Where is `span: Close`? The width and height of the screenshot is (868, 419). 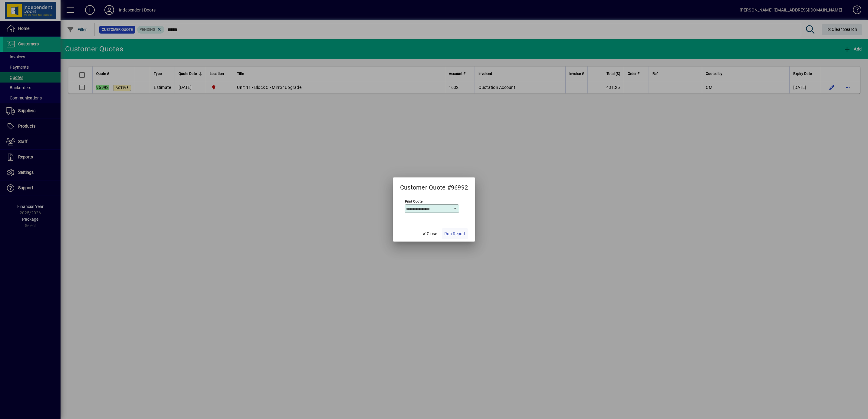 span: Close is located at coordinates (429, 234).